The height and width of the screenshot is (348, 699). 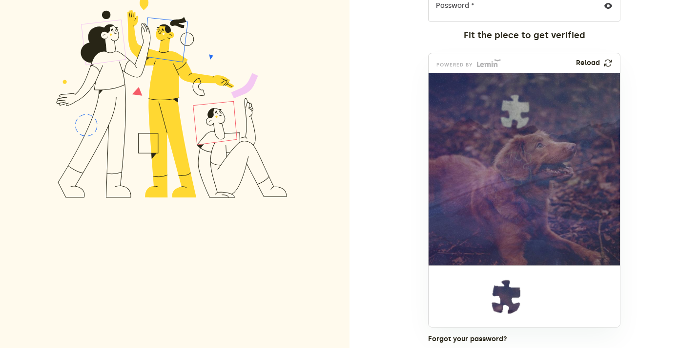 I want to click on p: Reload, so click(x=588, y=63).